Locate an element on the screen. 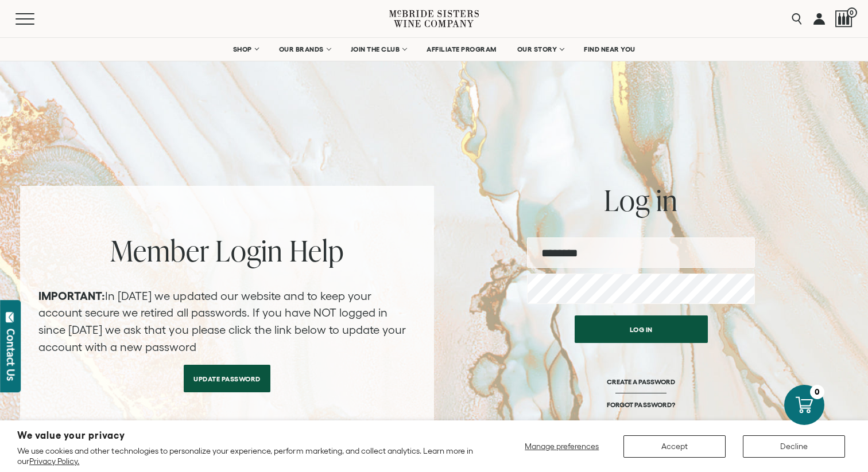 The image size is (868, 472). span: OUR STORY is located at coordinates (537, 50).